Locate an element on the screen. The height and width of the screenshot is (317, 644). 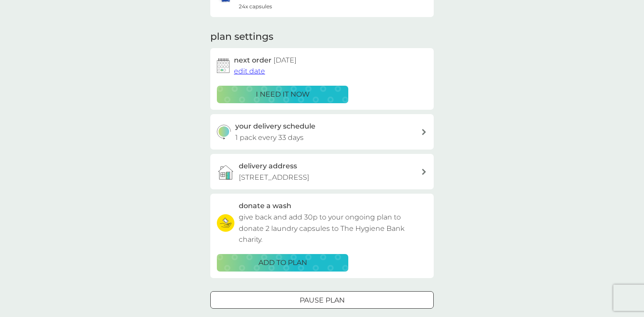
button: i need it now is located at coordinates (282, 95).